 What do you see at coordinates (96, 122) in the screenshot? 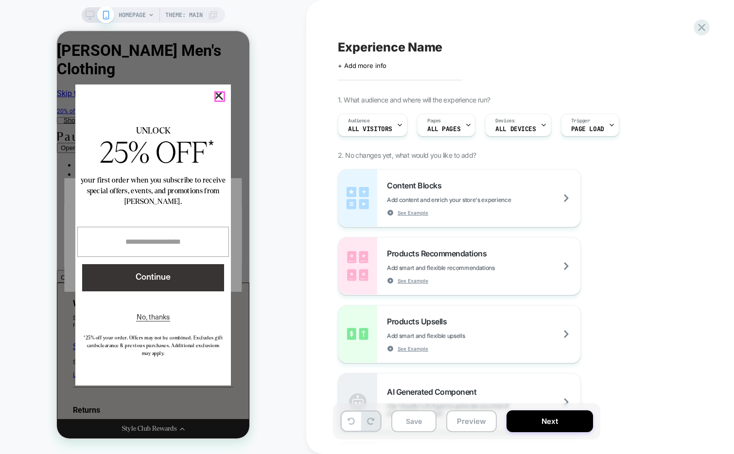
I see `span: 25% OFF` at bounding box center [96, 122].